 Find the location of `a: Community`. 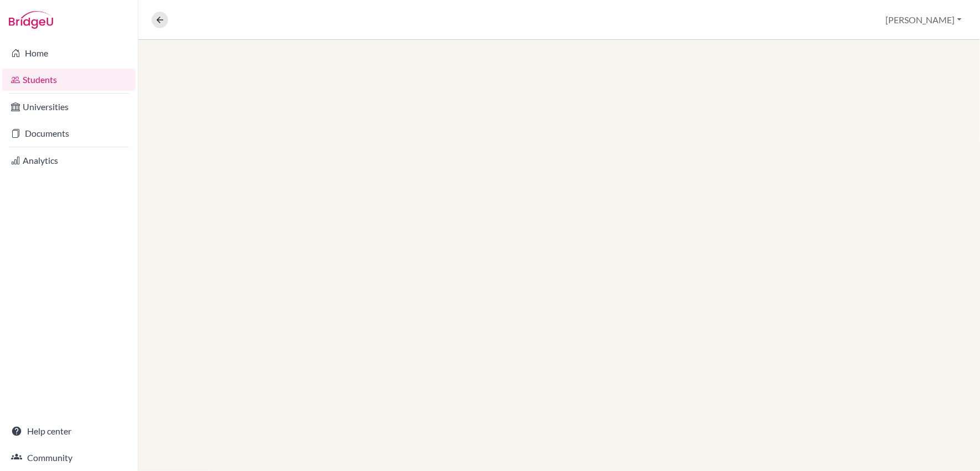

a: Community is located at coordinates (69, 458).